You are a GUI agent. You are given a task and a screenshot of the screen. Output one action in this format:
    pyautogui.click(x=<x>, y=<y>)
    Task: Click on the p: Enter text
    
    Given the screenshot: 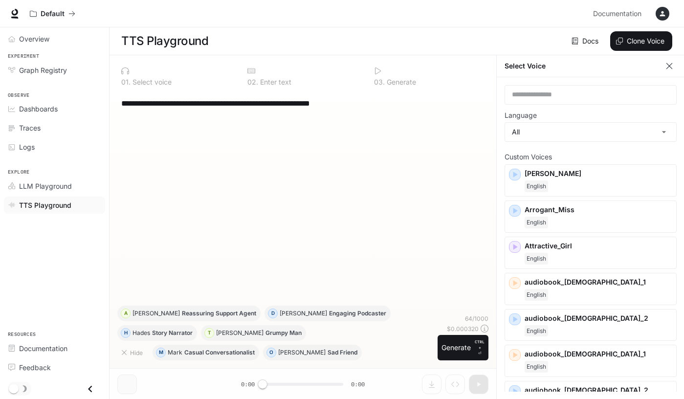 What is the action you would take?
    pyautogui.click(x=275, y=82)
    